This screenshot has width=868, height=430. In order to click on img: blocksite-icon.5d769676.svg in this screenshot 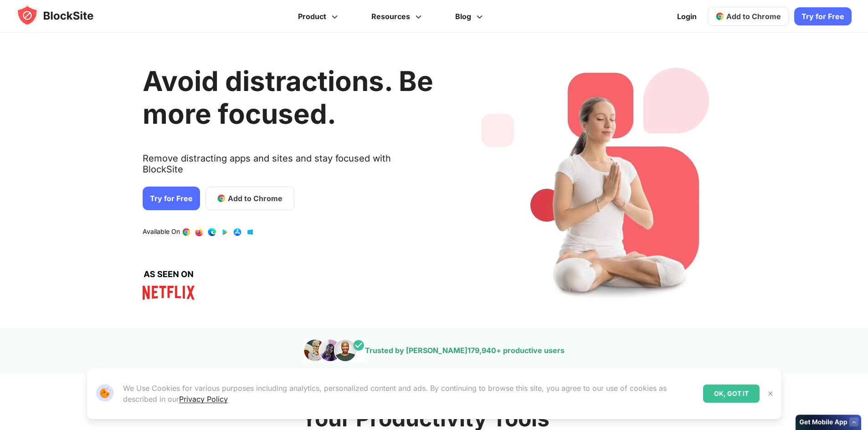, I will do `click(64, 16)`.